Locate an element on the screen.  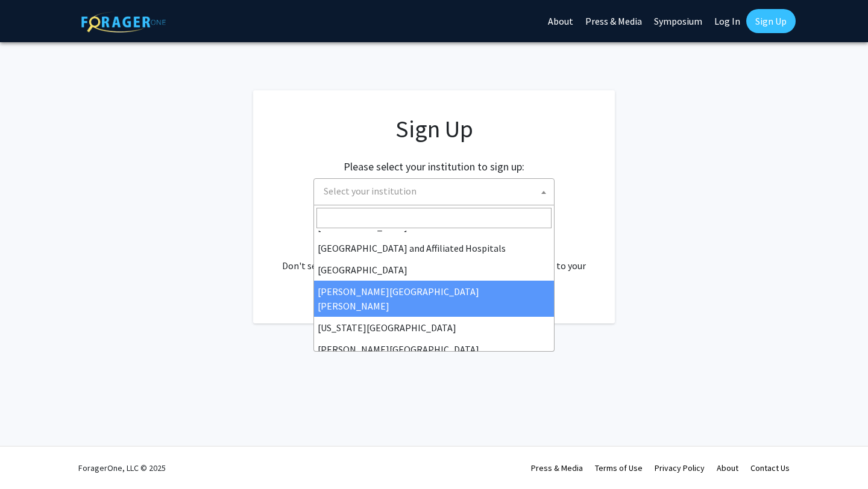
a: Privacy Policy is located at coordinates (679, 468).